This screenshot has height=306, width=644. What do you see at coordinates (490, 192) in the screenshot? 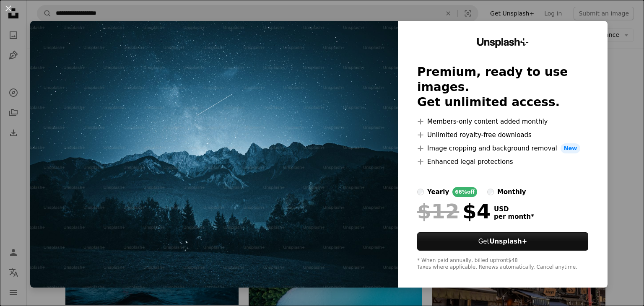
I see `input: monthly` at bounding box center [490, 192].